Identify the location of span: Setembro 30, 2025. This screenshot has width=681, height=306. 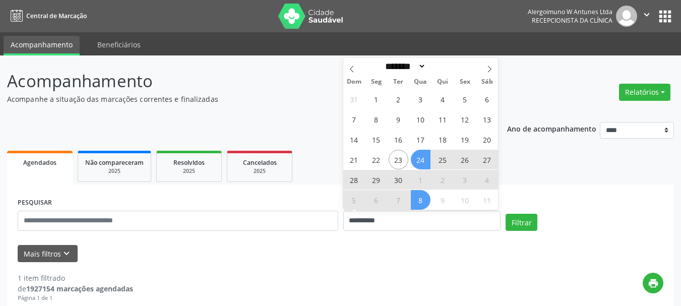
(398, 179).